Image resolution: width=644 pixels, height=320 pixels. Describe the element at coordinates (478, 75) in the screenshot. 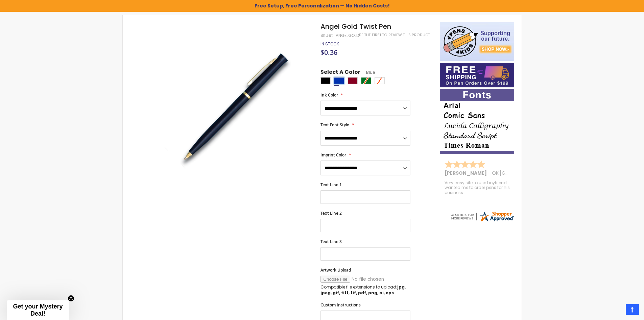

I see `img: Free shipping on orders over $199` at that location.